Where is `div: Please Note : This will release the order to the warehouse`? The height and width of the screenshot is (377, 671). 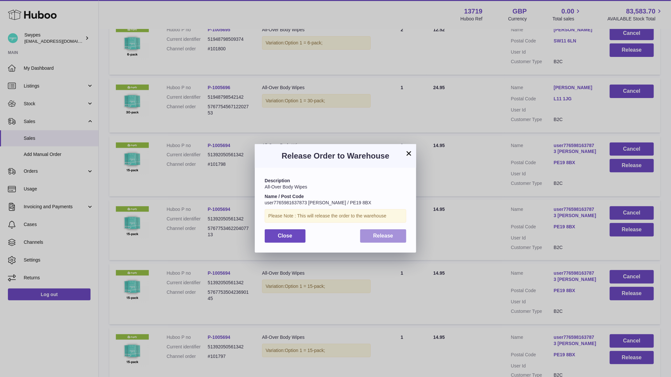
div: Please Note : This will release the order to the warehouse is located at coordinates (336, 216).